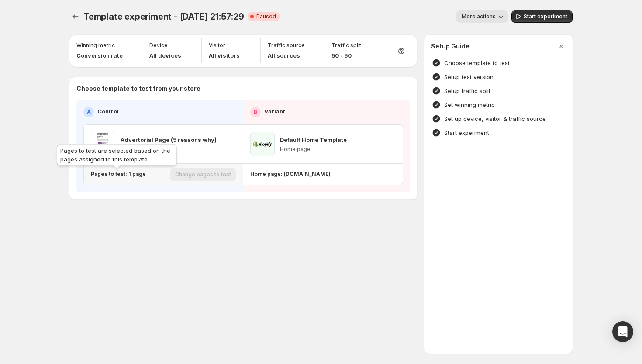 The image size is (642, 364). What do you see at coordinates (224, 55) in the screenshot?
I see `p: All visitors` at bounding box center [224, 55].